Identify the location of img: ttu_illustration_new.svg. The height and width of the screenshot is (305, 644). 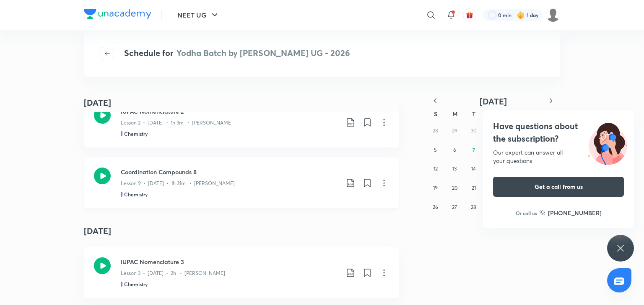
(607, 143).